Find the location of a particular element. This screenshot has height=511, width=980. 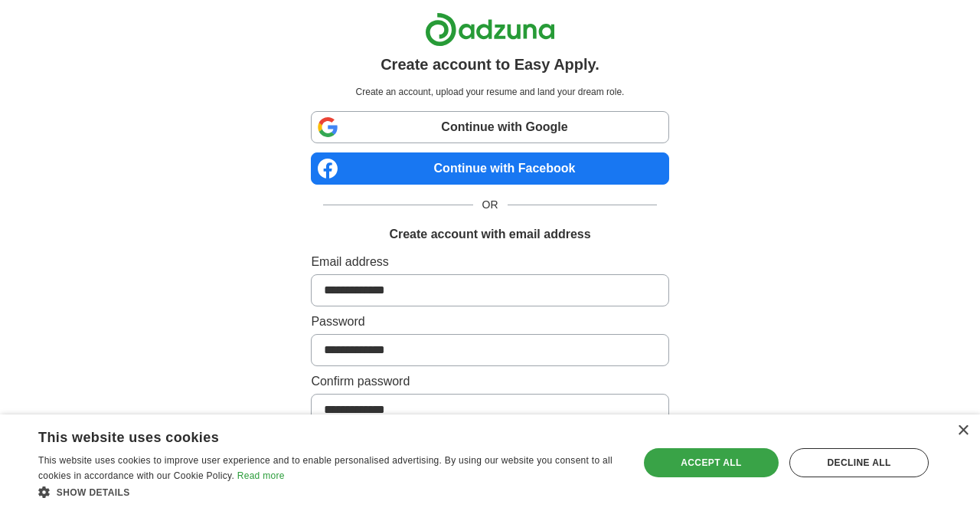

label: Password is located at coordinates (489, 321).